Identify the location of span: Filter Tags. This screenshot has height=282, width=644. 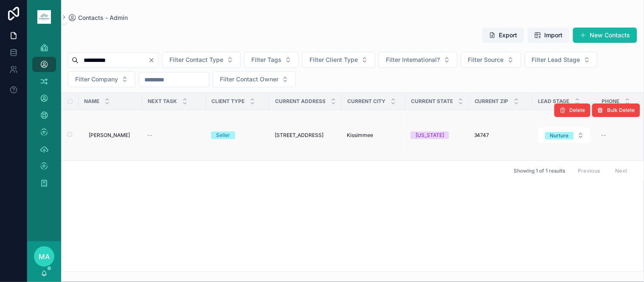
(266, 60).